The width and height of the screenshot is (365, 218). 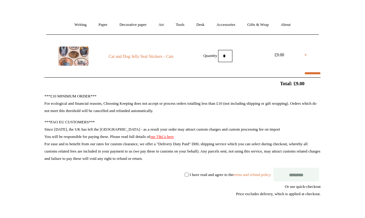 I want to click on a: Writing, so click(x=81, y=25).